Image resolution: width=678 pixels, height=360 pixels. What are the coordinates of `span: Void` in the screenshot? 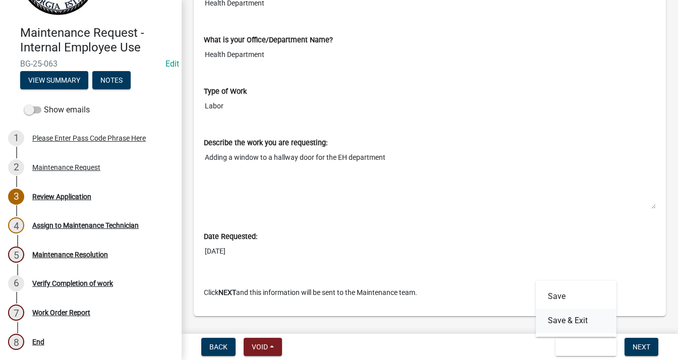 It's located at (260, 347).